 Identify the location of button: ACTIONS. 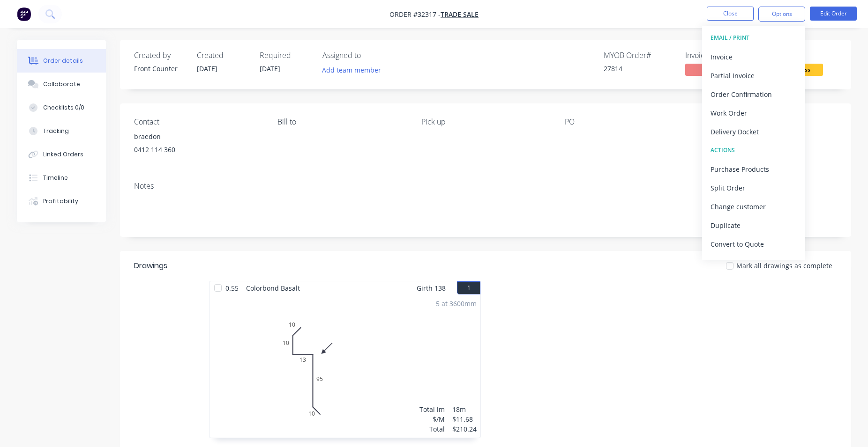
(754, 151).